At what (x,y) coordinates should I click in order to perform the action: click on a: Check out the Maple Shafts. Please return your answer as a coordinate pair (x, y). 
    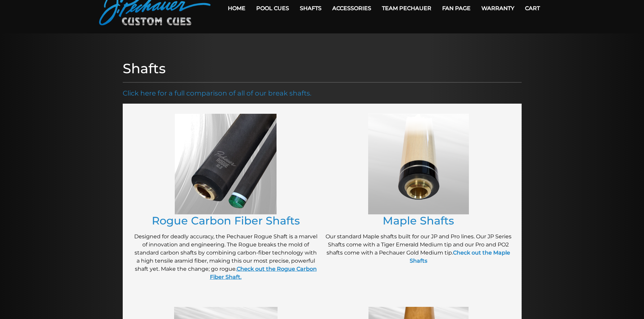
    Looking at the image, I should click on (460, 257).